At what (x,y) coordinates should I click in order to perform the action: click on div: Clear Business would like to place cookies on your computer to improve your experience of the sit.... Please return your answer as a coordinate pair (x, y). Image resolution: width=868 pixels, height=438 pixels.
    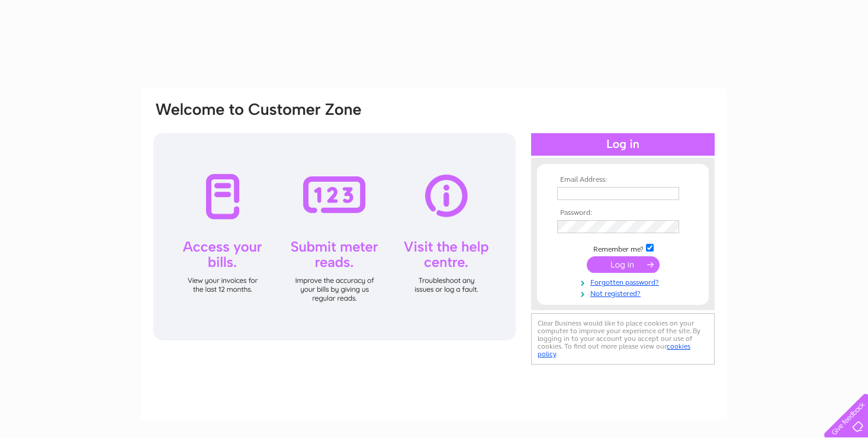
    Looking at the image, I should click on (623, 338).